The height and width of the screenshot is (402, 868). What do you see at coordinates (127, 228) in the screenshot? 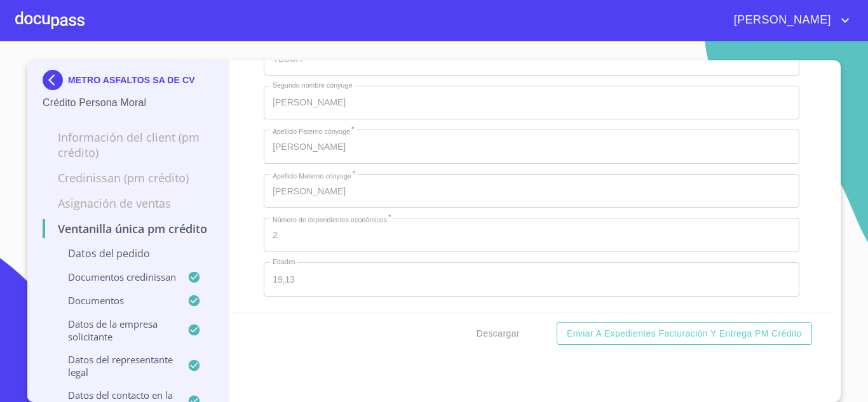
I see `p: Ventanilla única PM crédito` at bounding box center [127, 228].